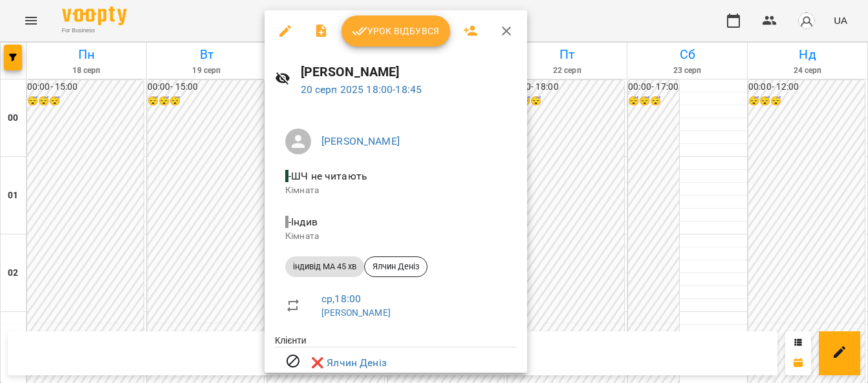 The image size is (868, 383). What do you see at coordinates (341, 298) in the screenshot?
I see `a: ср , 18:00` at bounding box center [341, 298].